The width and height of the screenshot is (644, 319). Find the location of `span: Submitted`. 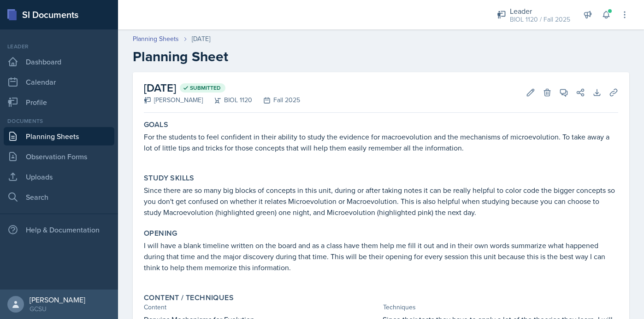

span: Submitted is located at coordinates (205, 88).